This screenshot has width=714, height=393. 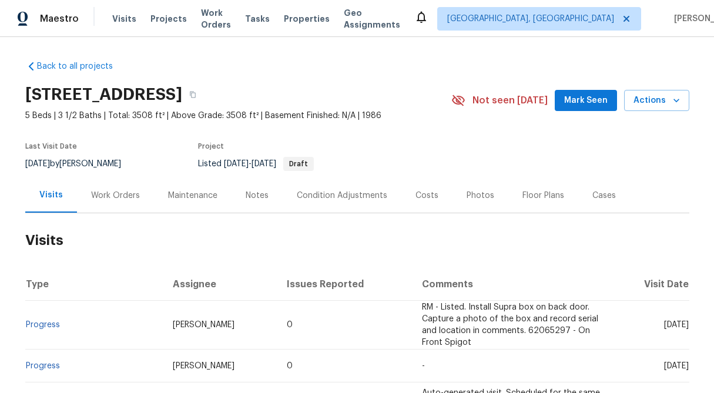 What do you see at coordinates (51, 195) in the screenshot?
I see `div: Visits` at bounding box center [51, 195].